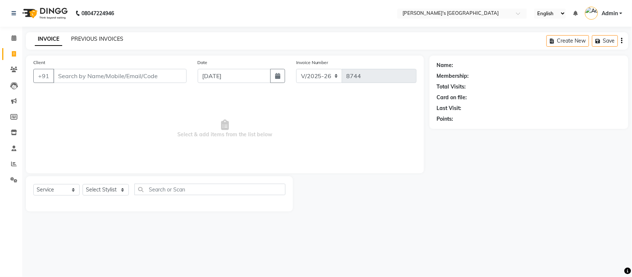 This screenshot has width=632, height=277. What do you see at coordinates (452, 97) in the screenshot?
I see `div: Card on file:` at bounding box center [452, 97].